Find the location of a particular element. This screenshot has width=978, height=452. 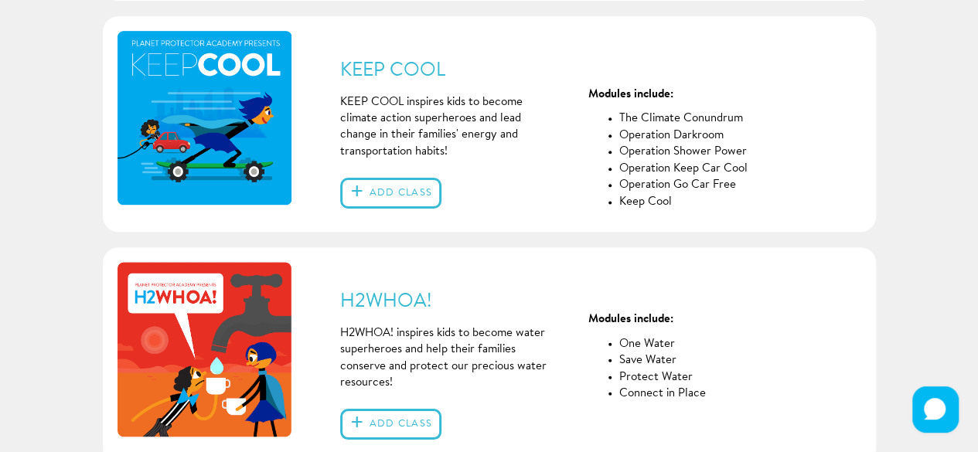

p: H2WHOA! inspires kids to become water superheroes and help their families conserve and protect ou... is located at coordinates (445, 359).